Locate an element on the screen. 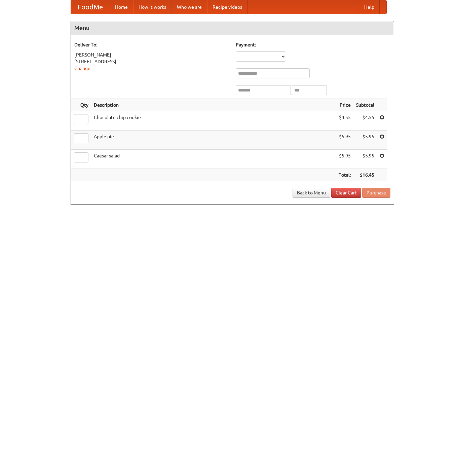  th: Qty is located at coordinates (81, 105).